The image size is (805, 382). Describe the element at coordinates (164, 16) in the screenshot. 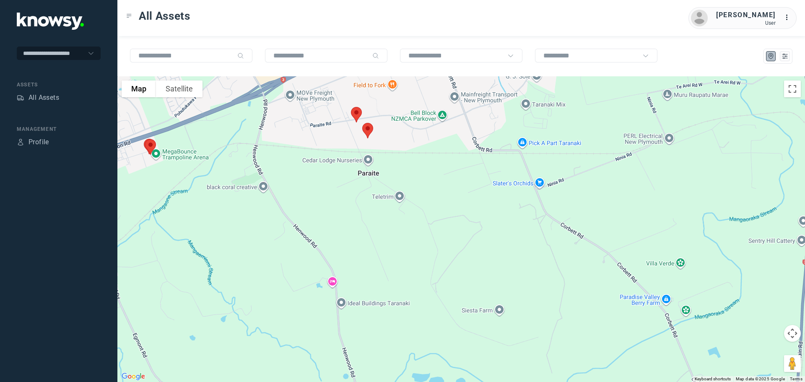

I see `span: All Assets` at that location.